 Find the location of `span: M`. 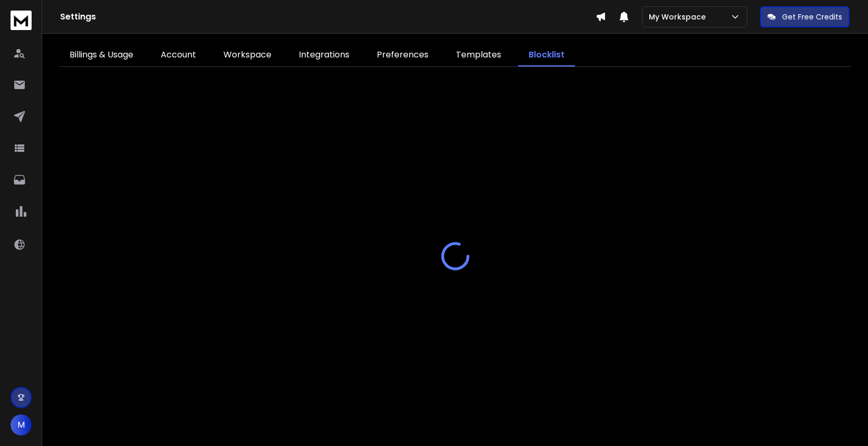

span: M is located at coordinates (21, 425).